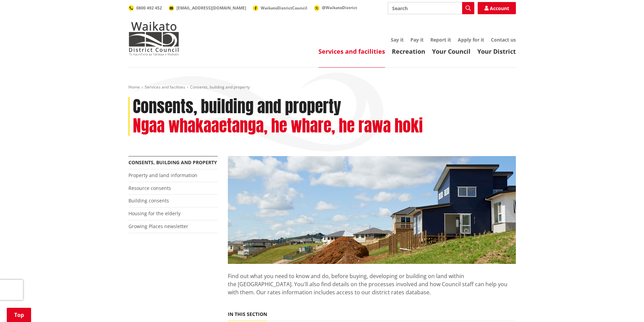 The width and height of the screenshot is (644, 322). Describe the element at coordinates (471, 40) in the screenshot. I see `a: Apply for it` at that location.